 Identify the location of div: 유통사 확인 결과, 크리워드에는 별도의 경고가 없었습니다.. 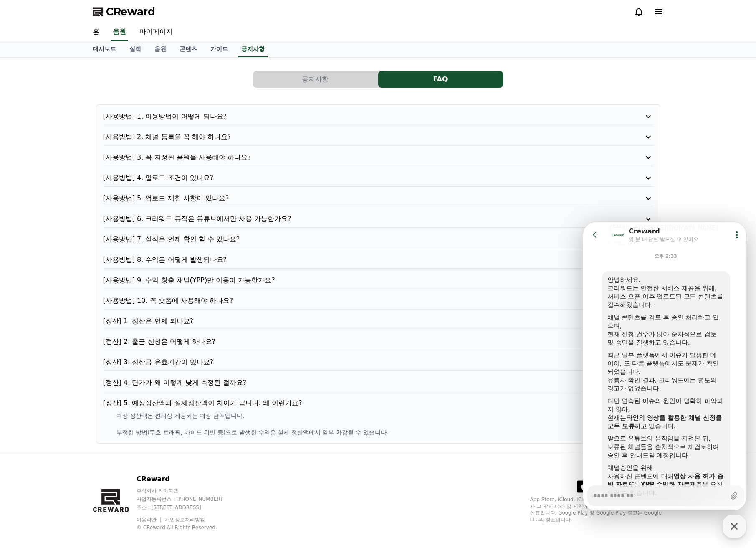
(82, 162).